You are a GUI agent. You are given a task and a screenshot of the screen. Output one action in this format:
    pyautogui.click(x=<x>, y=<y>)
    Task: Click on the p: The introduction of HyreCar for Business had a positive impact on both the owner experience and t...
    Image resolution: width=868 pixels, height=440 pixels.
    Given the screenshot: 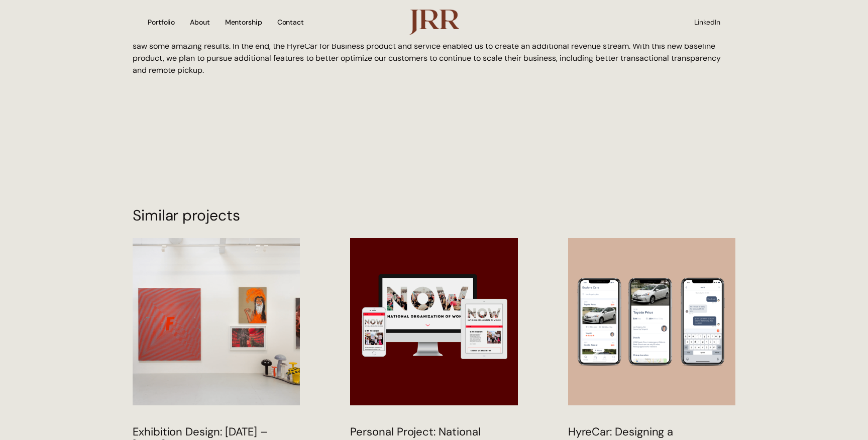 What is the action you would take?
    pyautogui.click(x=434, y=52)
    